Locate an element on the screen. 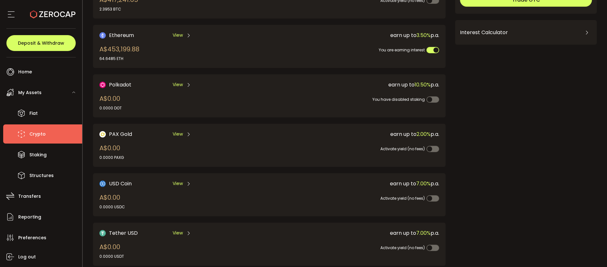 The width and height of the screenshot is (607, 267). div: 64.6485 ETH is located at coordinates (119, 59).